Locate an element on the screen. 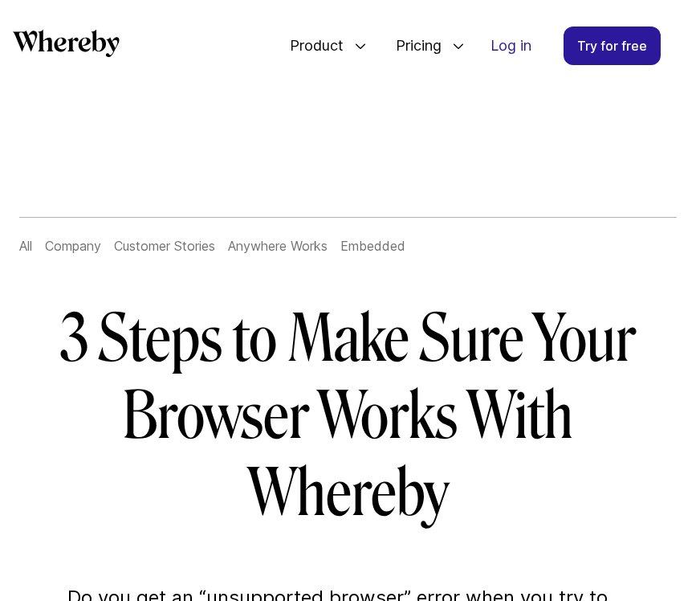  span: Product is located at coordinates (311, 46).